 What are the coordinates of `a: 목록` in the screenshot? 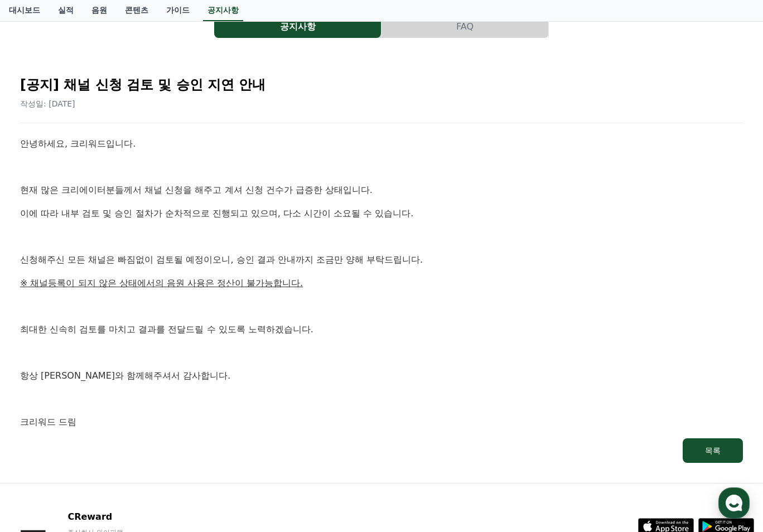 It's located at (381, 451).